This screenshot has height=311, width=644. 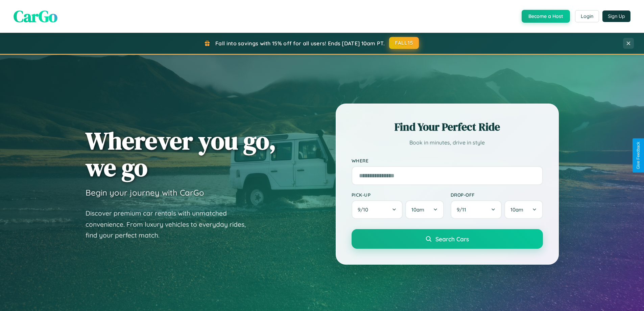 What do you see at coordinates (447, 127) in the screenshot?
I see `h2: Find Your Perfect Ride` at bounding box center [447, 127].